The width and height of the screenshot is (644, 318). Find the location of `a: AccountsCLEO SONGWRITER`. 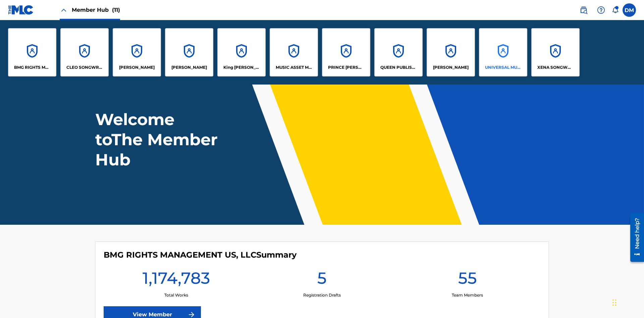

a: AccountsCLEO SONGWRITER is located at coordinates (85, 52).